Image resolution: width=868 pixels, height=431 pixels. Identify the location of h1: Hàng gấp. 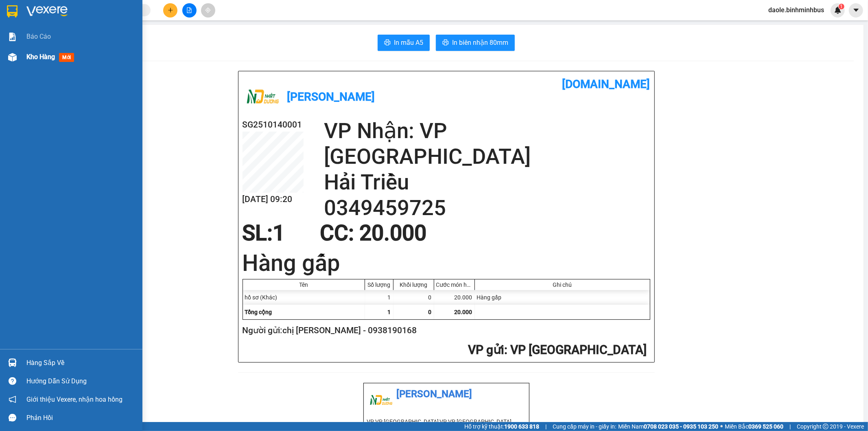
(447, 263).